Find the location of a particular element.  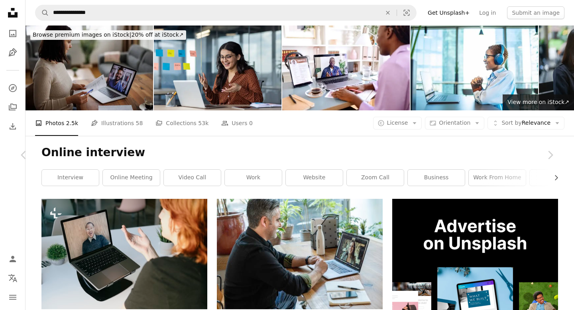

a: View more on iStock↗ is located at coordinates (538, 102).